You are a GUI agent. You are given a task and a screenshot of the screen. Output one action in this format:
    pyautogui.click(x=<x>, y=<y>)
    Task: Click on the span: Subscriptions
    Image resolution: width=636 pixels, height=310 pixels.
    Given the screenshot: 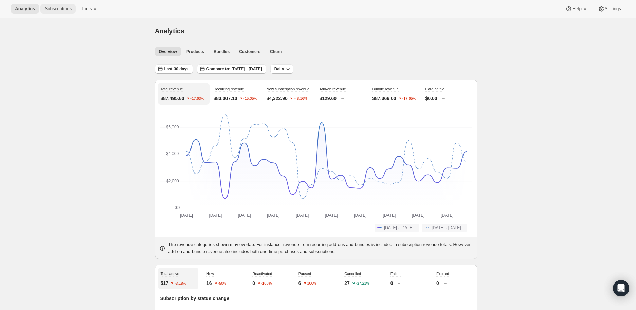 What is the action you would take?
    pyautogui.click(x=58, y=9)
    